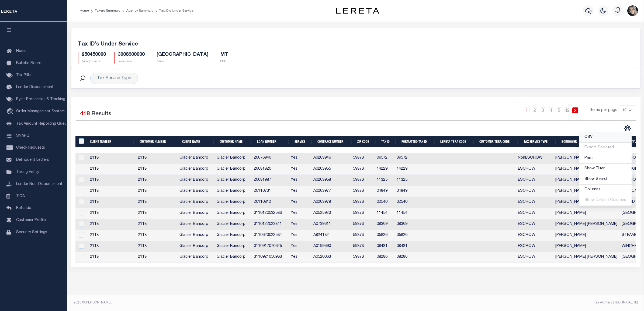 The width and height of the screenshot is (644, 311). I want to click on th: Tax ID: activate to sort column ascending, so click(389, 142).